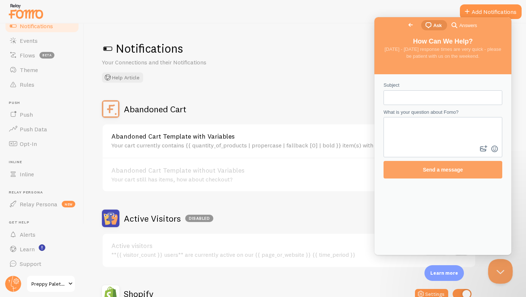 This screenshot has width=526, height=297. What do you see at coordinates (51, 283) in the screenshot?
I see `a: Preppy Palette Boutique` at bounding box center [51, 283].